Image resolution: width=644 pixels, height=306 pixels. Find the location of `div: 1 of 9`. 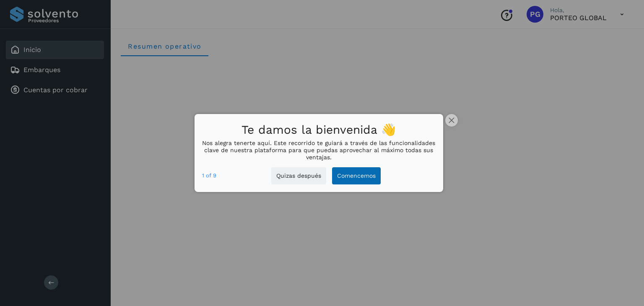

div: 1 of 9 is located at coordinates (209, 176).